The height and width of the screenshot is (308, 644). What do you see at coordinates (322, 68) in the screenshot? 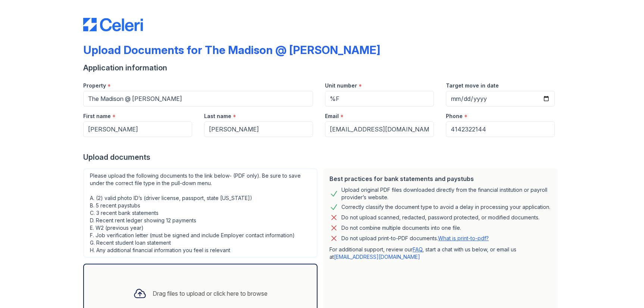
I see `div: Application information` at bounding box center [322, 68].